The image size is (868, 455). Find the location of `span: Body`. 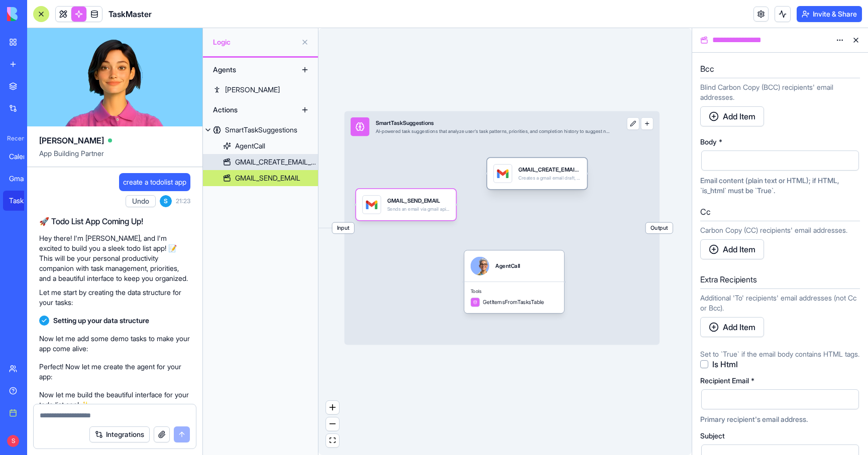

span: Body is located at coordinates (709, 142).